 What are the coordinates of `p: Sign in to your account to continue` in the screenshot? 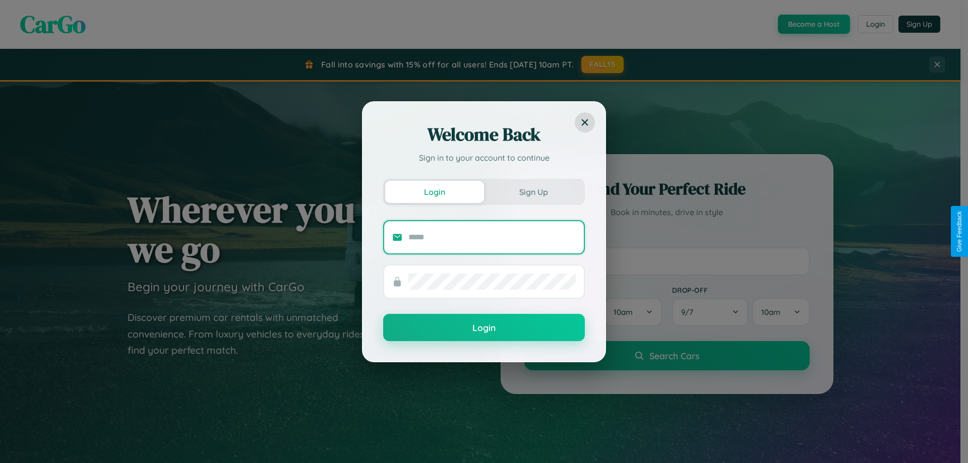 It's located at (484, 158).